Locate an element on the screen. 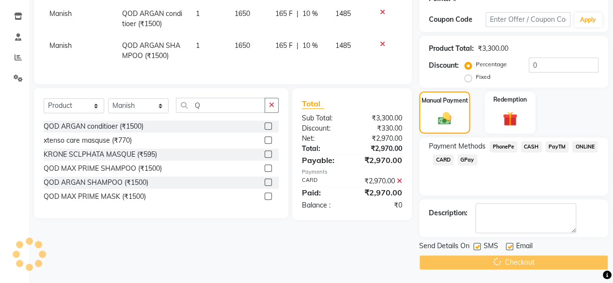  div: Net: is located at coordinates (323, 139).